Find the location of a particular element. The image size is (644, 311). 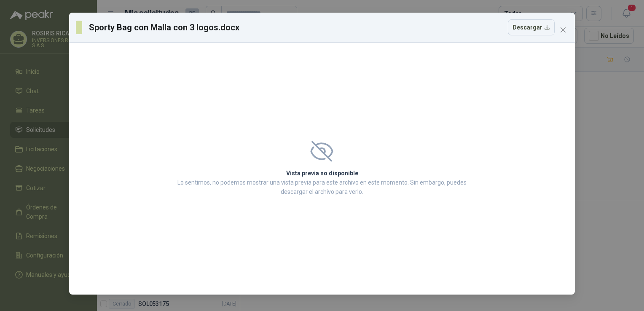

h2: Vista previa no disponible is located at coordinates (322, 173).